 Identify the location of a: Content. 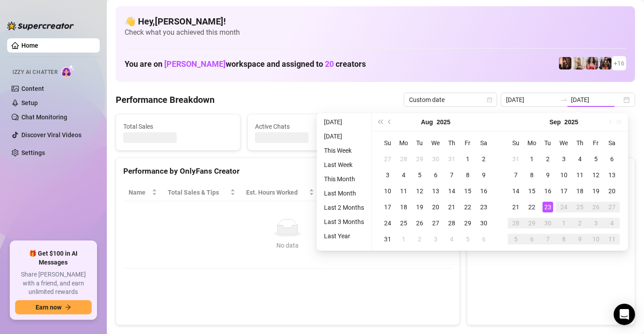
(33, 89).